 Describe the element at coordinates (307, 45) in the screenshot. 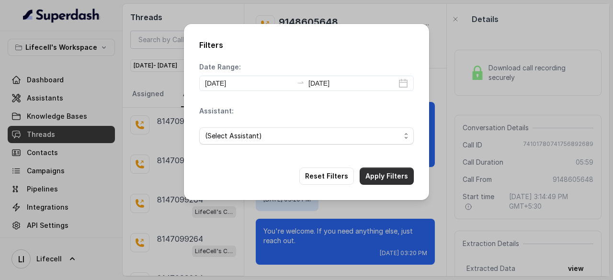

I see `h2: Filters` at that location.